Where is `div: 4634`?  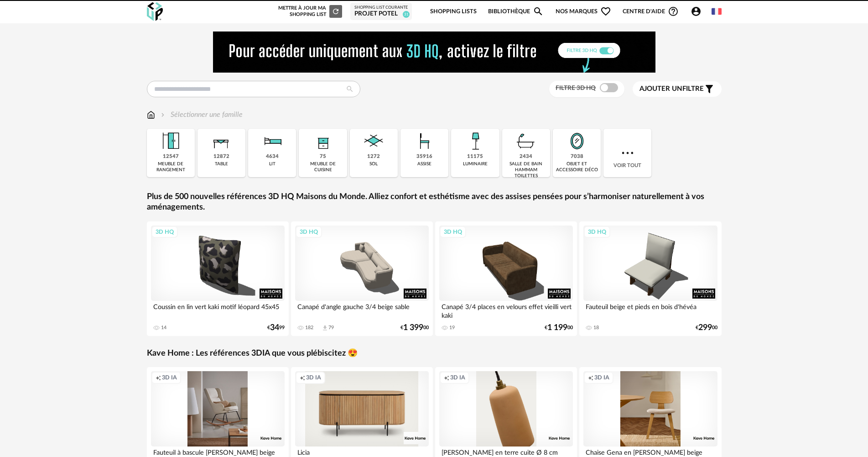
div: 4634 is located at coordinates (272, 156).